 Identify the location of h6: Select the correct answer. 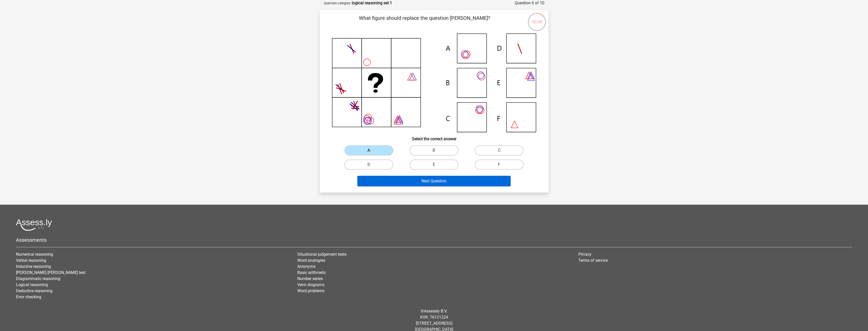
(434, 137).